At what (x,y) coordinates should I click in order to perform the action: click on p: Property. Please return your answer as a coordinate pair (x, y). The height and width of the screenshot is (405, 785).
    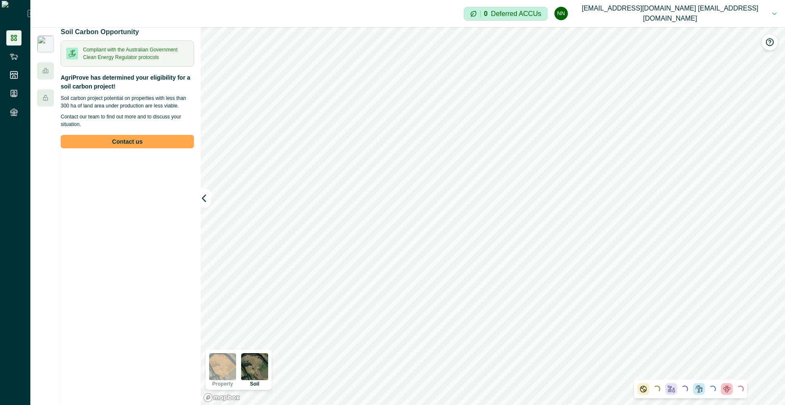
    Looking at the image, I should click on (222, 384).